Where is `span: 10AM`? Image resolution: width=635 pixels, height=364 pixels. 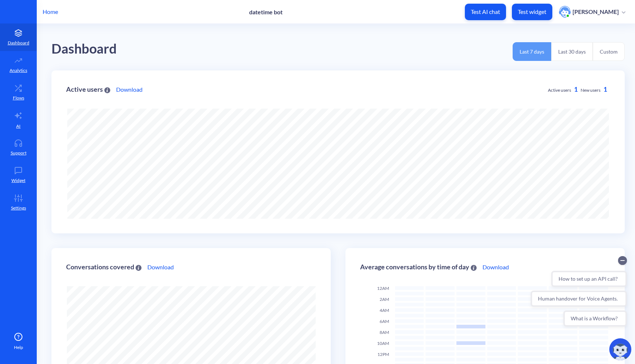
span: 10AM is located at coordinates (382, 343).